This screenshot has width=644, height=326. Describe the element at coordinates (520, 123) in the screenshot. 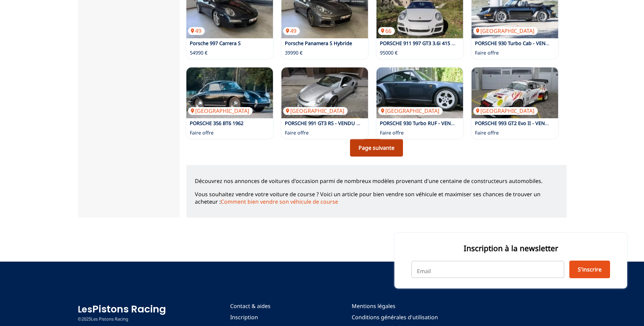

I see `a: PORSCHE 993 GT2 Evo II - VENDU 1998` at that location.